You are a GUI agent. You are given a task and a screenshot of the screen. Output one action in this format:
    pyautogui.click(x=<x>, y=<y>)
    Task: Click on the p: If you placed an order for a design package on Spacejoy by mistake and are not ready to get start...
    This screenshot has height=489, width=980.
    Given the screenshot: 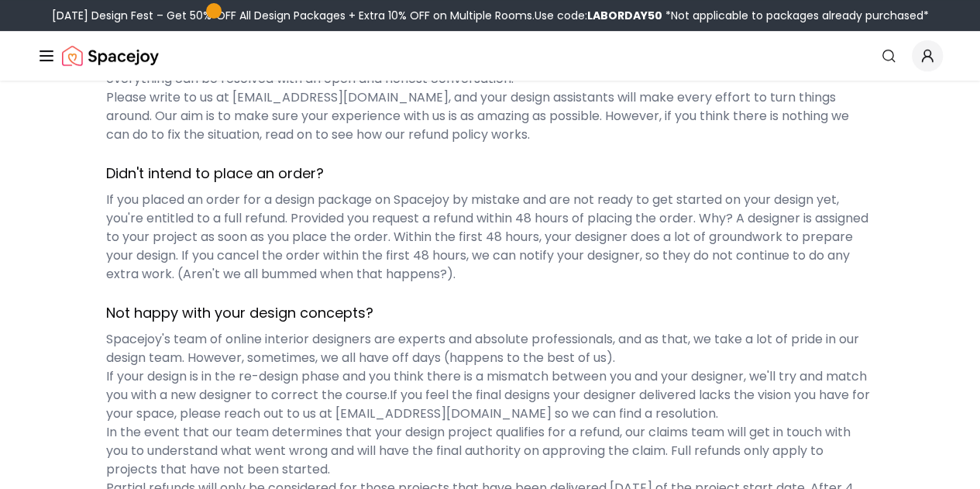 What is the action you would take?
    pyautogui.click(x=490, y=237)
    